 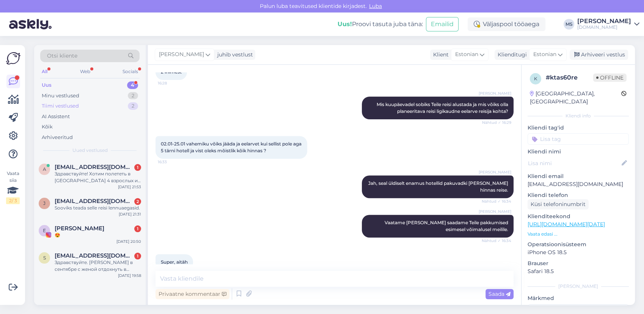 What do you see at coordinates (510, 54) in the screenshot?
I see `div: Klienditugi` at bounding box center [510, 54].